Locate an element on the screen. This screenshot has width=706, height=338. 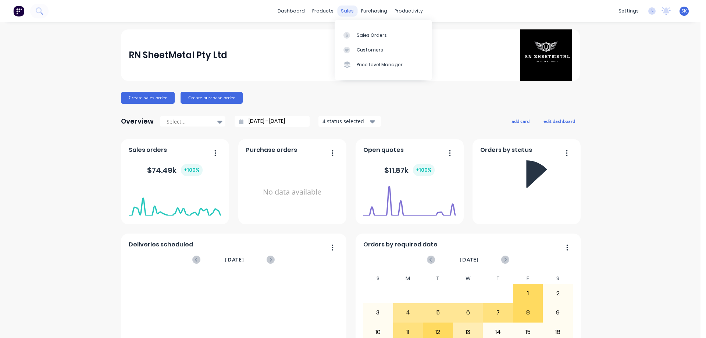
button: 4 status selected is located at coordinates (350, 121).